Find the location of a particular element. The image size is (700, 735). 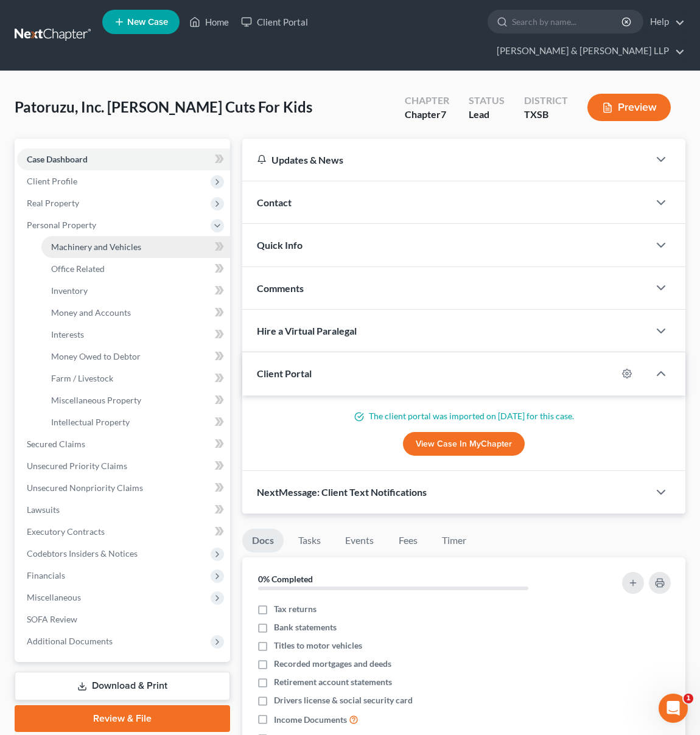

span: Money and Accounts is located at coordinates (91, 312).